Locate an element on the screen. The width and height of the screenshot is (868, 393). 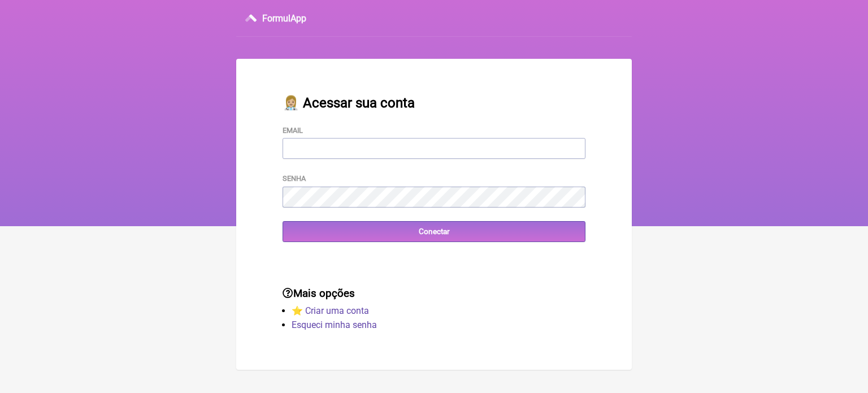
label: Email is located at coordinates (293, 130).